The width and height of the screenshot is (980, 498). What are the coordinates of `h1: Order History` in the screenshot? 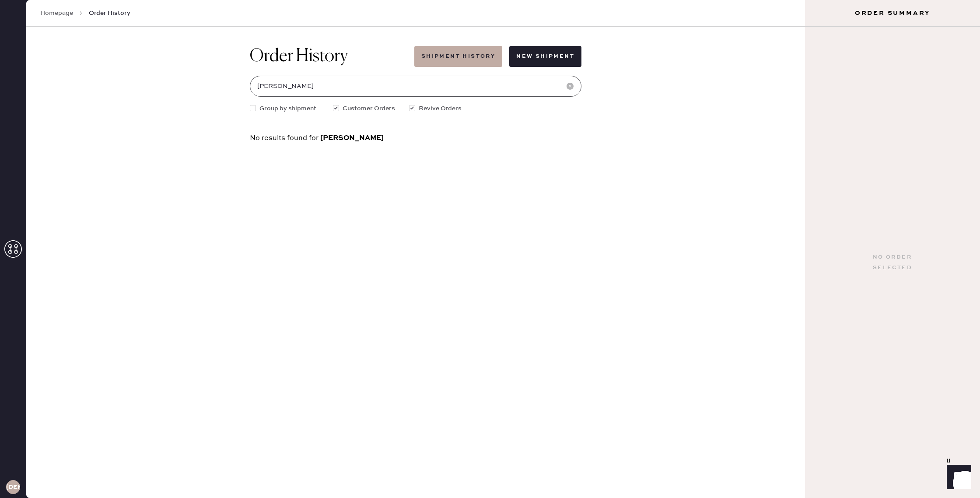 It's located at (299, 57).